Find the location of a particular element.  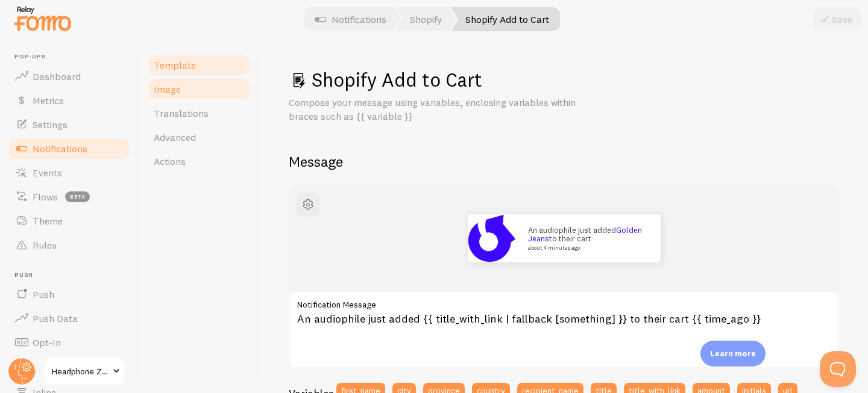

a: Metrics is located at coordinates (69, 101).